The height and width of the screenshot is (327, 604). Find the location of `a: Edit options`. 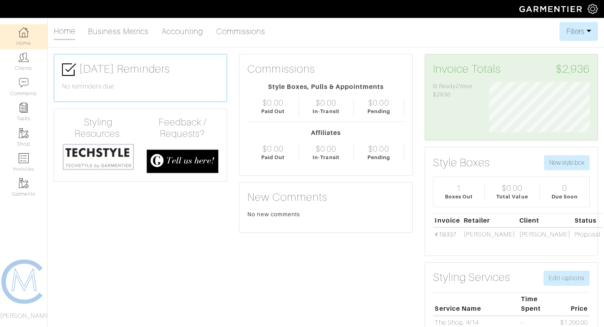

a: Edit options is located at coordinates (566, 279).